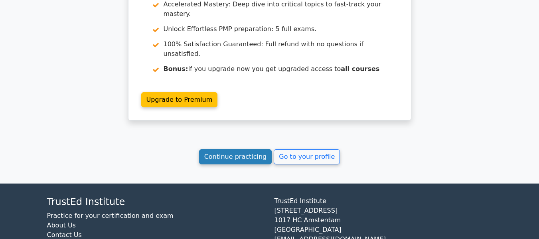 This screenshot has height=239, width=539. Describe the element at coordinates (180, 100) in the screenshot. I see `a: Upgrade to Premium` at that location.